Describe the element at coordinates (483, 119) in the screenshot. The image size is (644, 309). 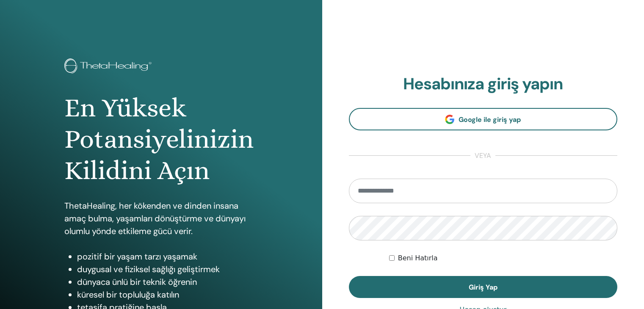
I see `a: Google ile giriş yap` at that location.